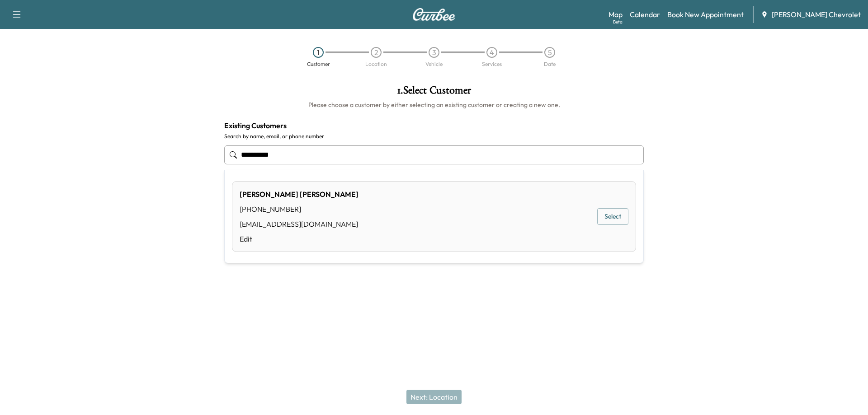 This screenshot has width=868, height=415. I want to click on div: Location, so click(376, 64).